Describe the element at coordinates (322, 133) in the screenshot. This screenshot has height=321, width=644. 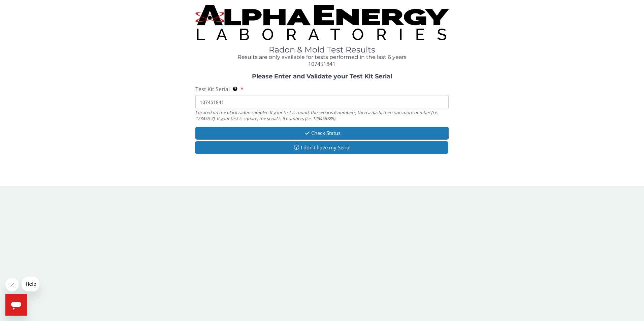
I see `button: Check Status` at that location.